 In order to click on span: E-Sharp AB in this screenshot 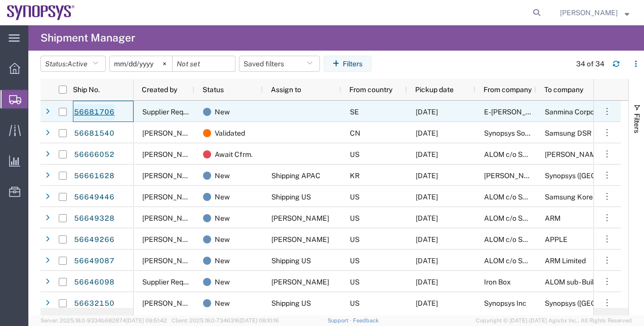, I will do `click(516, 112)`.